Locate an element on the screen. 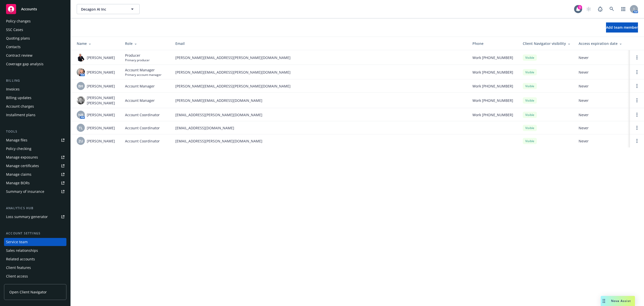 The height and width of the screenshot is (306, 644). a: Summary of insurance is located at coordinates (35, 191).